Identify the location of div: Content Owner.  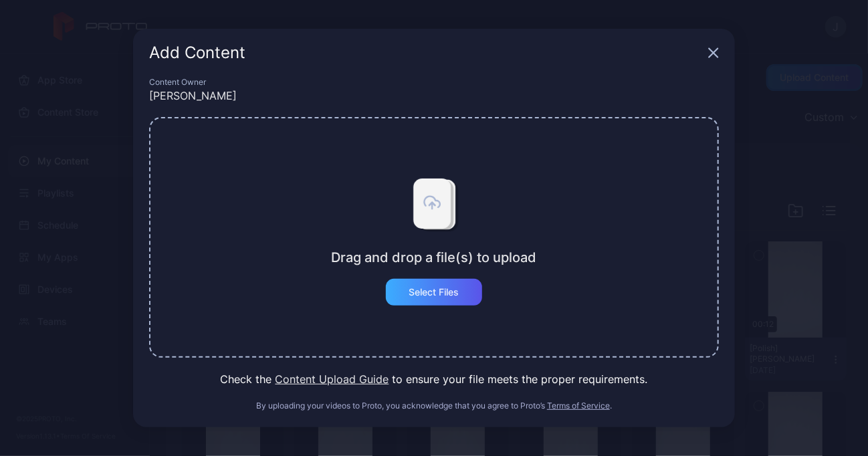
(434, 82).